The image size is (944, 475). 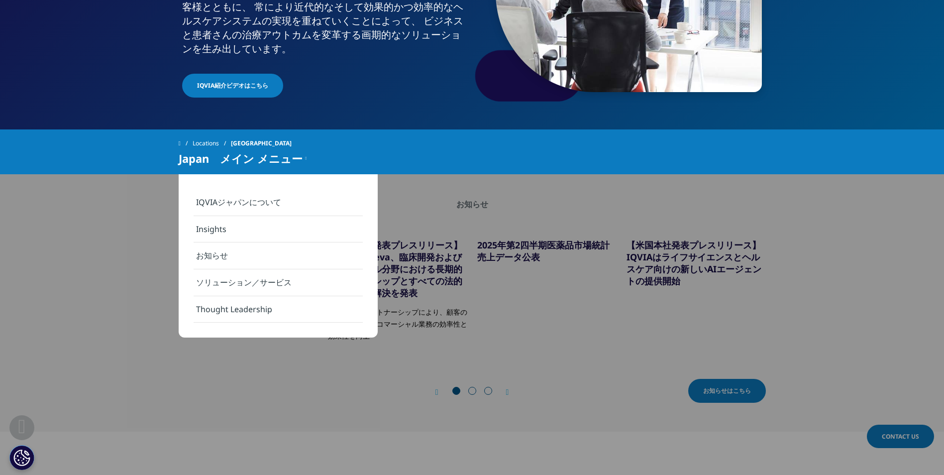 What do you see at coordinates (240, 158) in the screenshot?
I see `span: Japan メイン メニュー` at bounding box center [240, 158].